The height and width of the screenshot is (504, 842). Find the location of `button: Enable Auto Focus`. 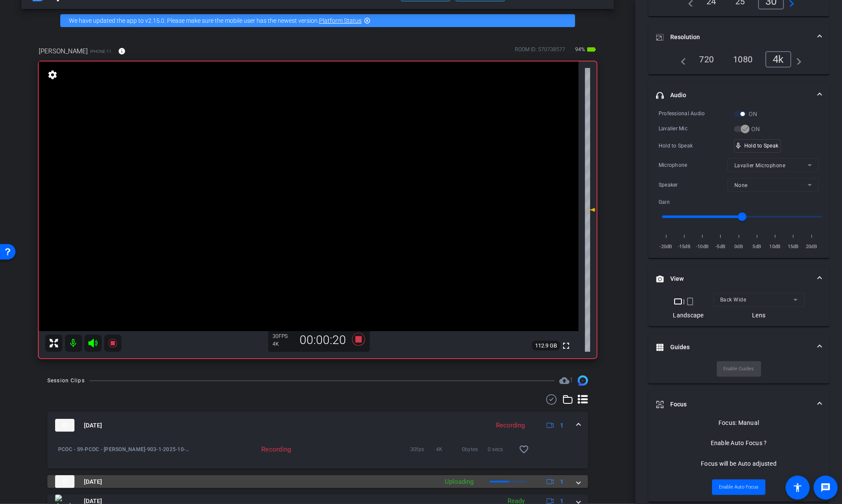

button: Enable Auto Focus is located at coordinates (739, 487).